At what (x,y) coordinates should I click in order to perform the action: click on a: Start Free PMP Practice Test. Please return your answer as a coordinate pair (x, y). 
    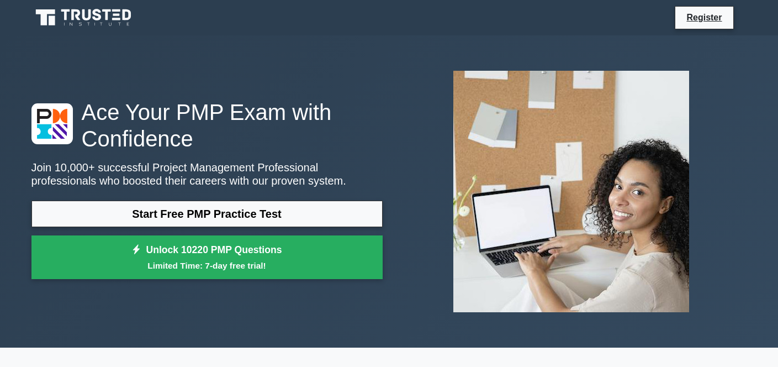
    Looking at the image, I should click on (207, 214).